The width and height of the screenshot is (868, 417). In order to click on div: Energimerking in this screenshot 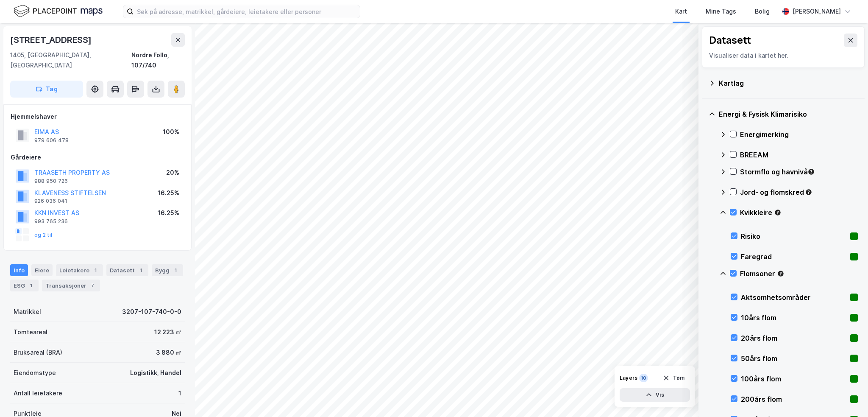, I will do `click(799, 134)`.